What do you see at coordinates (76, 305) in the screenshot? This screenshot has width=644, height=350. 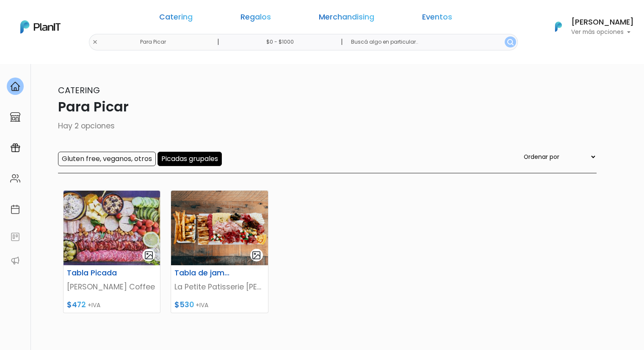 I see `span: $472` at bounding box center [76, 305].